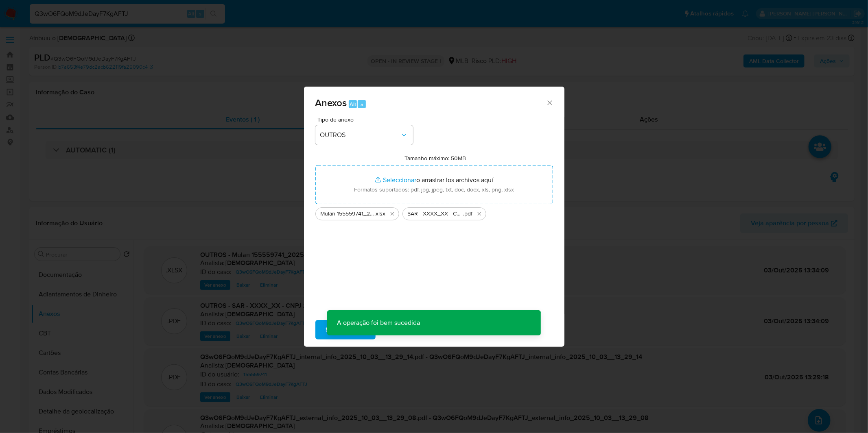 This screenshot has height=433, width=868. What do you see at coordinates (347, 214) in the screenshot?
I see `span: Mulan 155559741_2025_09_29_15_06_09` at bounding box center [347, 214].